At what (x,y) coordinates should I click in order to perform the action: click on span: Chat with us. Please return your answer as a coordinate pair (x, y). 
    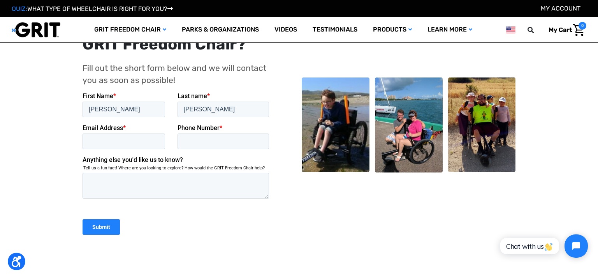
    Looking at the image, I should click on (38, 18).